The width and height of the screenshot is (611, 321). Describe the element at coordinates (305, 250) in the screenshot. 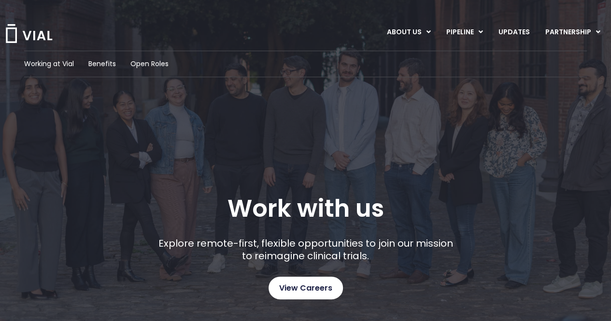

I see `p: Explore remote-first, flexible opportunities to join our mission to reimagine clinical trials.` at that location.